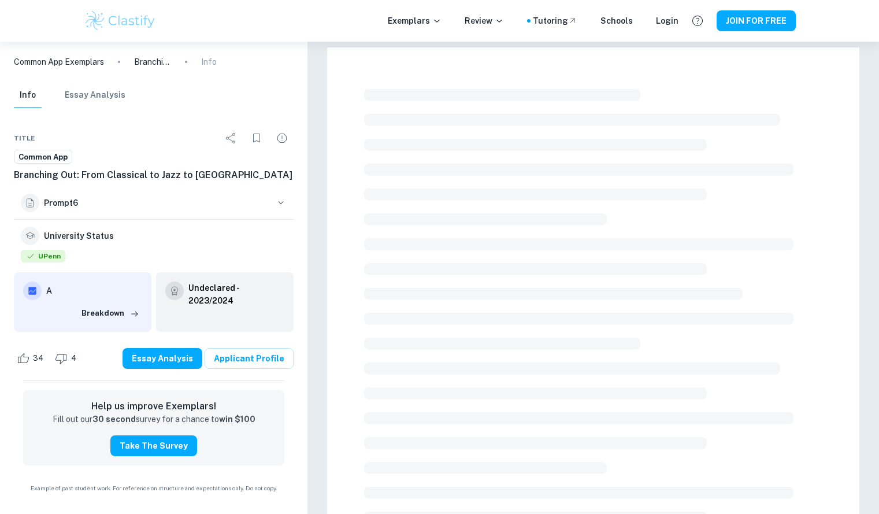 This screenshot has width=879, height=514. What do you see at coordinates (59, 62) in the screenshot?
I see `p: Common App Exemplars` at bounding box center [59, 62].